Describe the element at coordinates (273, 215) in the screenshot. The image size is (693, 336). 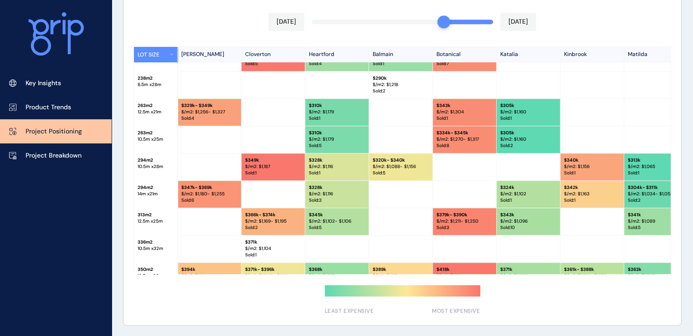
I see `p: $ 366k - $374k` at that location.